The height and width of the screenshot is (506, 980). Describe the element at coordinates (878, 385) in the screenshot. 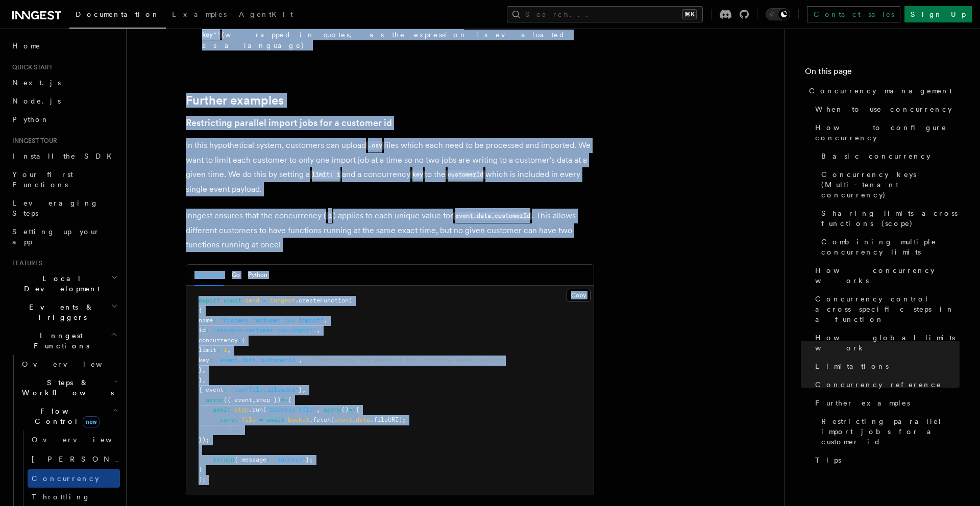

I see `span: Concurrency reference` at that location.